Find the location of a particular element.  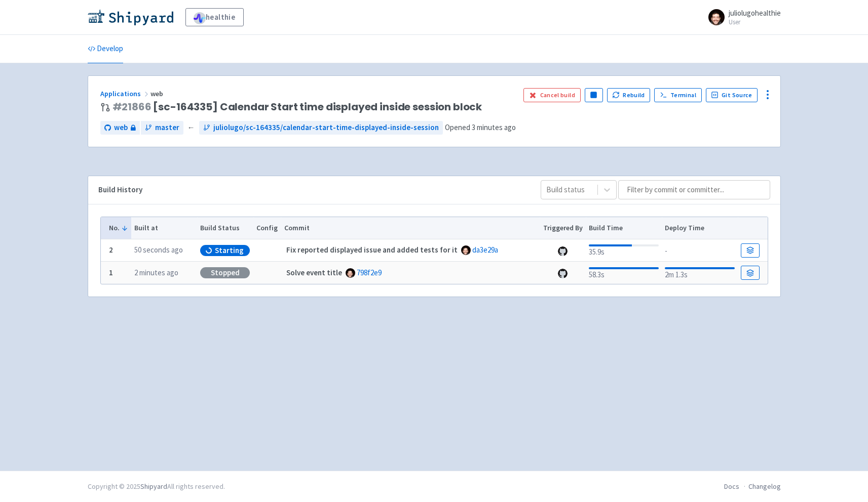

a: juliolugohealthie User is located at coordinates (741, 17).